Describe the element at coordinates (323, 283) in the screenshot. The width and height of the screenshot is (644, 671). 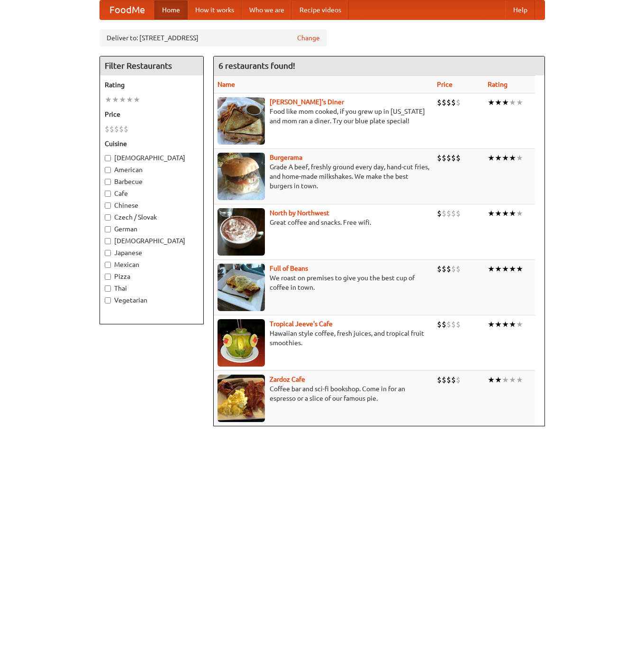
I see `p: We roast on premises to give you the best cup of coffee in town.` at that location.